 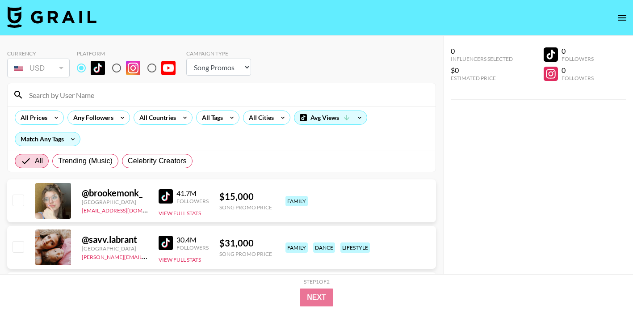 I want to click on button: Next, so click(x=316, y=297).